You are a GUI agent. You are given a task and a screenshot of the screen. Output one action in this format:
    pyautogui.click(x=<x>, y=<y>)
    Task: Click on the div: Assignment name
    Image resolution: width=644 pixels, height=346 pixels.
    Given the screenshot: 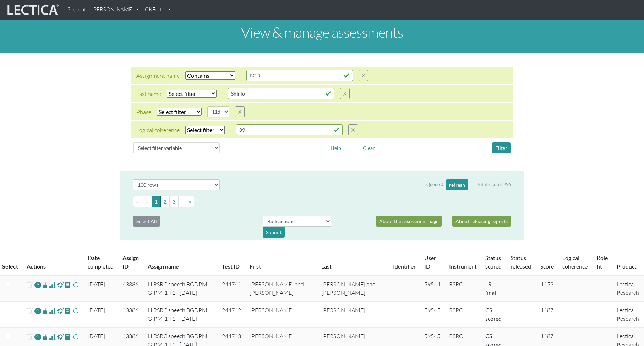 What is the action you would take?
    pyautogui.click(x=158, y=75)
    